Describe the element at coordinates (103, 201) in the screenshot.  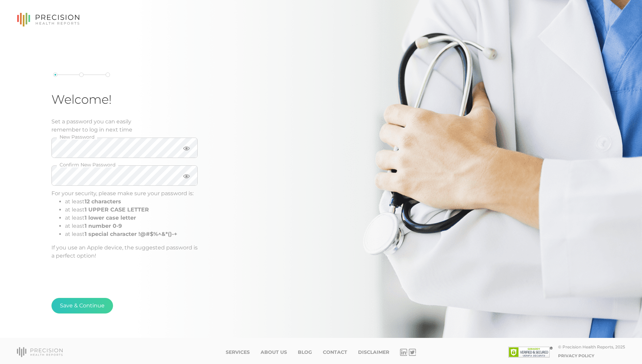
I see `b: 12 characters` at that location.